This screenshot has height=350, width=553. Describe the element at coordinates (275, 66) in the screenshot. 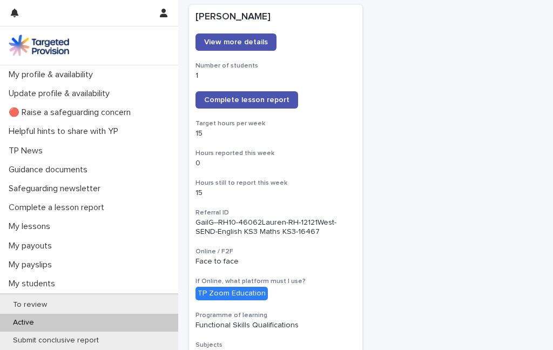

I see `h3: Number of students` at that location.